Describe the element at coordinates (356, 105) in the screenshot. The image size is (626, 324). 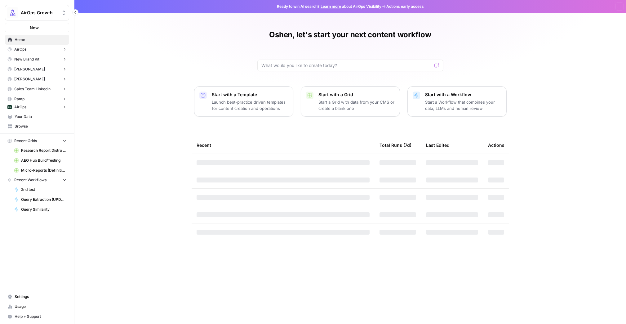
I see `p: Start a Grid with data from your CMS or create a blank one` at that location.